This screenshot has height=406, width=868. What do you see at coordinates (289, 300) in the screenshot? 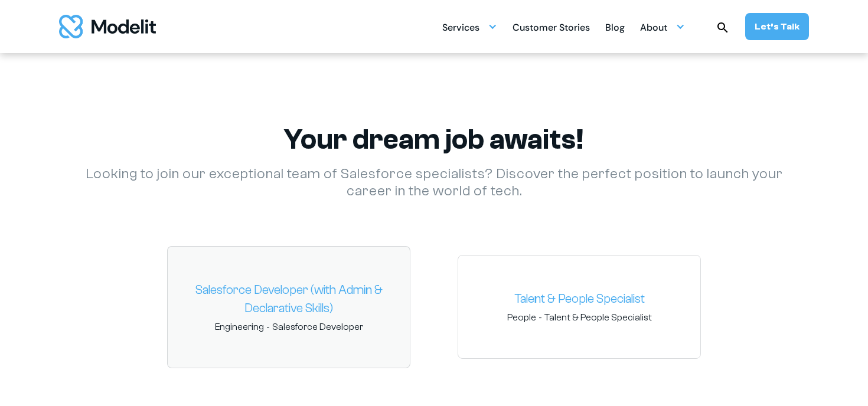
I see `a: Salesforce Developer (with Admin & Declarative Skills)` at bounding box center [289, 300].